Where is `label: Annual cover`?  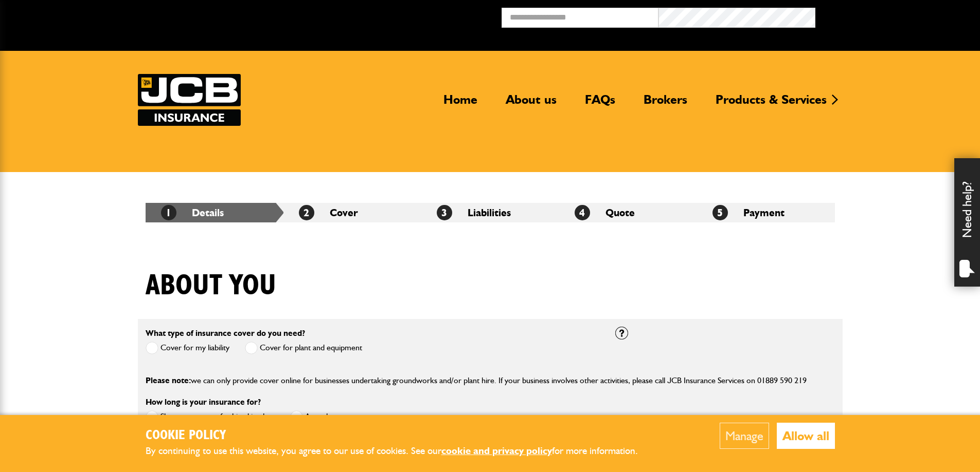 label: Annual cover is located at coordinates (319, 417).